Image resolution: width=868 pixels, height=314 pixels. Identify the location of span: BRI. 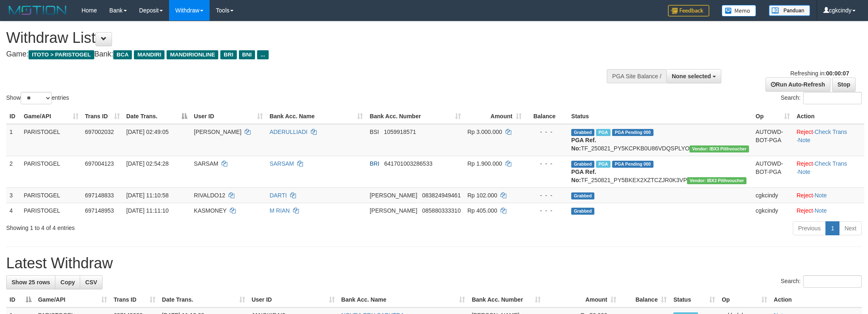
(374, 163).